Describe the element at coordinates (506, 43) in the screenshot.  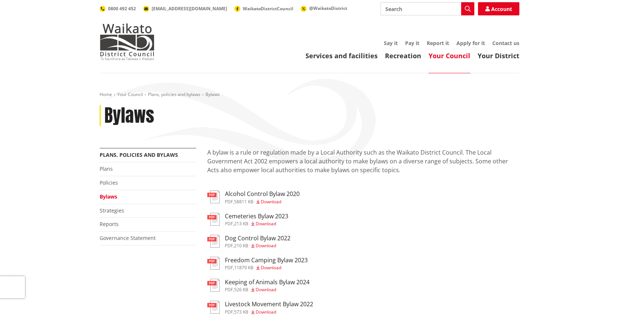
I see `a: Contact us` at that location.